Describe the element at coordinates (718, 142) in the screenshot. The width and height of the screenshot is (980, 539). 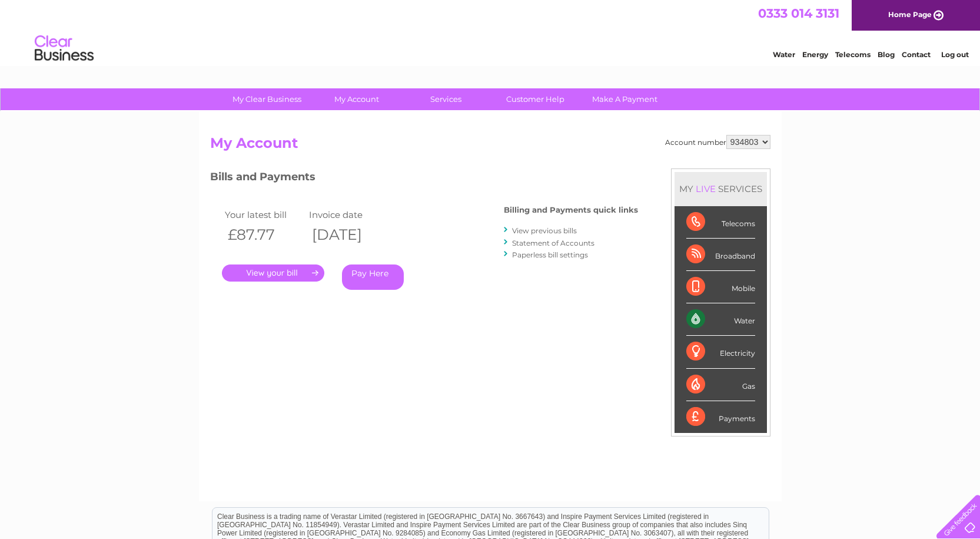
I see `div: Account number` at that location.